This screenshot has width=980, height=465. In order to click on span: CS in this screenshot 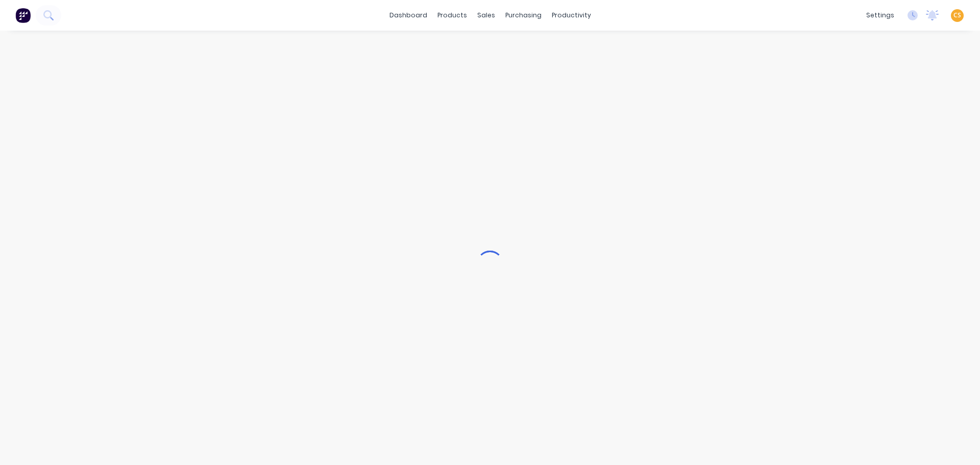, I will do `click(957, 15)`.